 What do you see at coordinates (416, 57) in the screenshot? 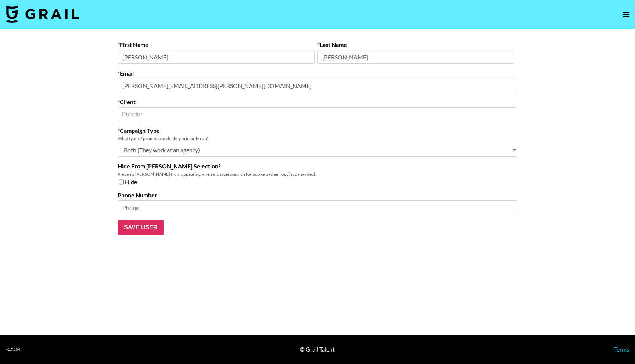
I see `input: Last Name` at bounding box center [416, 57].